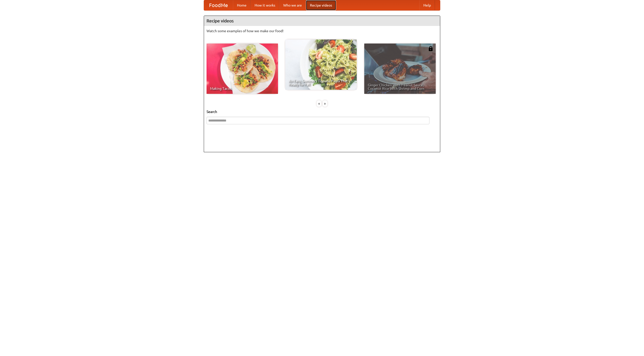  Describe the element at coordinates (322, 112) in the screenshot. I see `h5: Search` at that location.